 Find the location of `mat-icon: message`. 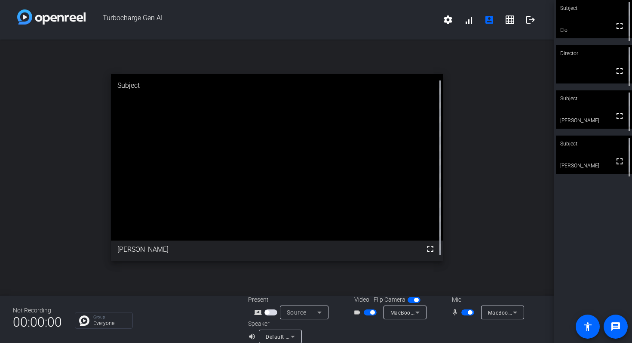

mat-icon: message is located at coordinates (615, 326).